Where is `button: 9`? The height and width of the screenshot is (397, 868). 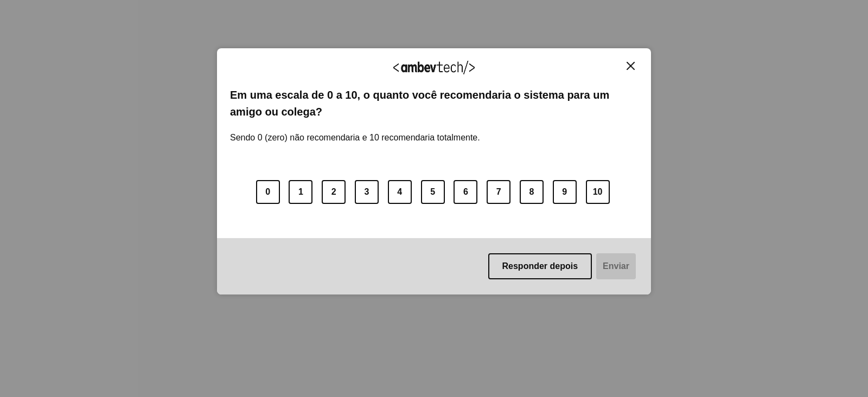
button: 9 is located at coordinates (565, 192).